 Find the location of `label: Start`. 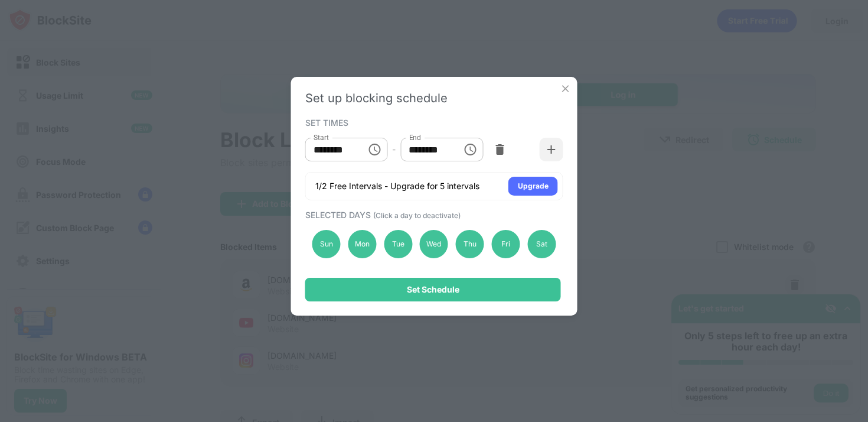

label: Start is located at coordinates (321, 137).